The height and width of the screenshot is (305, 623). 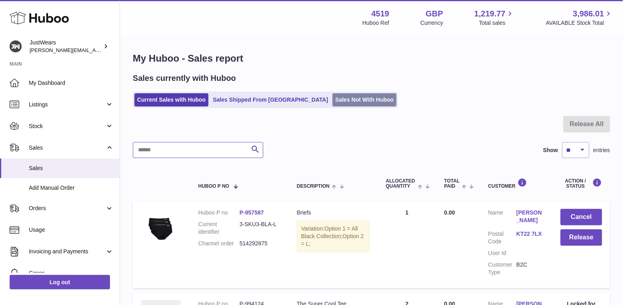 What do you see at coordinates (219, 228) in the screenshot?
I see `dt: Current identifier` at bounding box center [219, 228].